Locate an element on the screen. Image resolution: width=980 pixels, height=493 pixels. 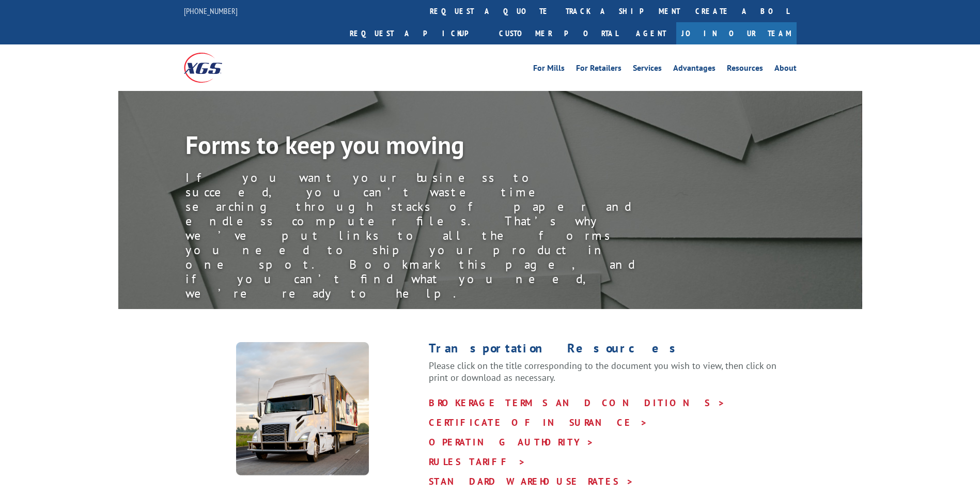
a: Customer Portal is located at coordinates (558, 33).